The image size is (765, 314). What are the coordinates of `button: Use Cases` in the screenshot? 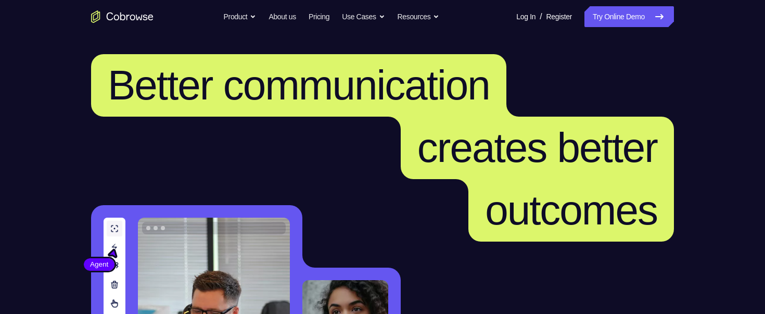 It's located at (363, 17).